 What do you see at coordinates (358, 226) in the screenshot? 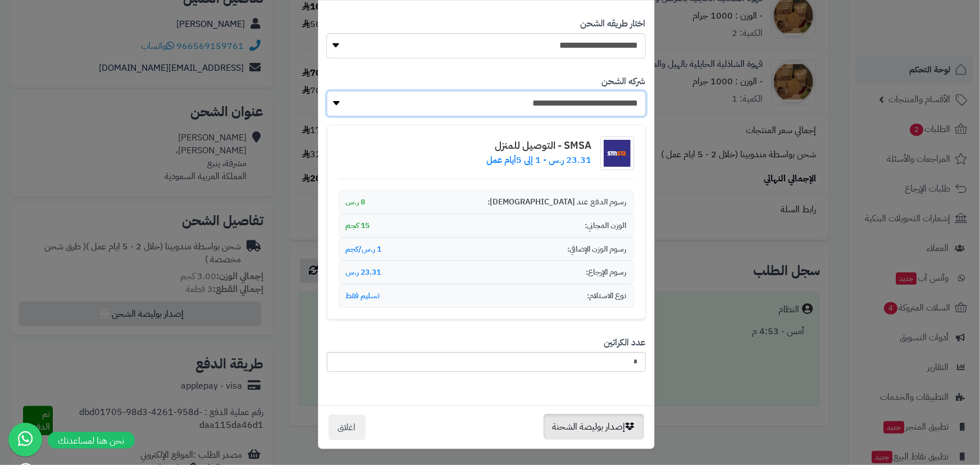
I see `span: 15 كجم` at bounding box center [358, 226].